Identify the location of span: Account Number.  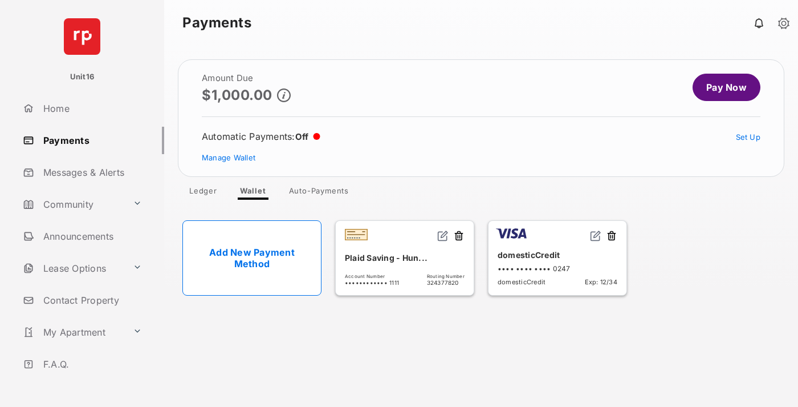
(372, 276).